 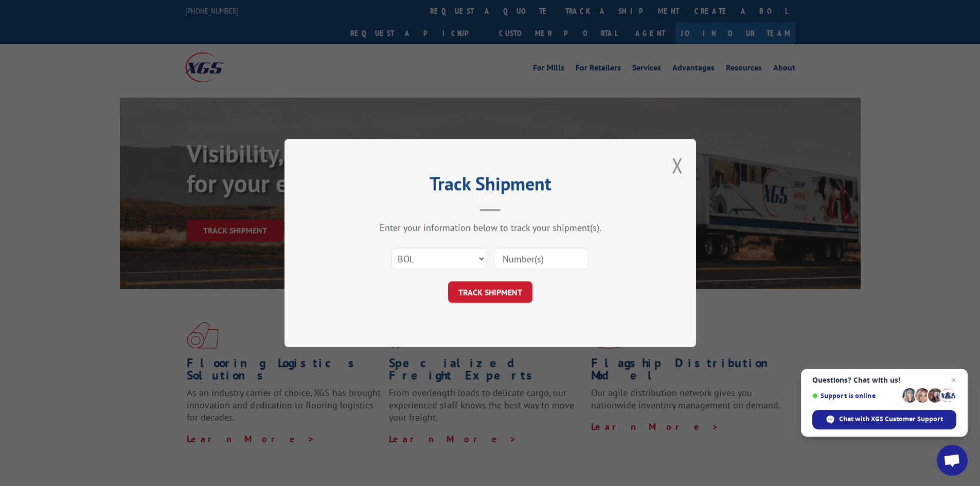 I want to click on button: Close modal, so click(x=677, y=165).